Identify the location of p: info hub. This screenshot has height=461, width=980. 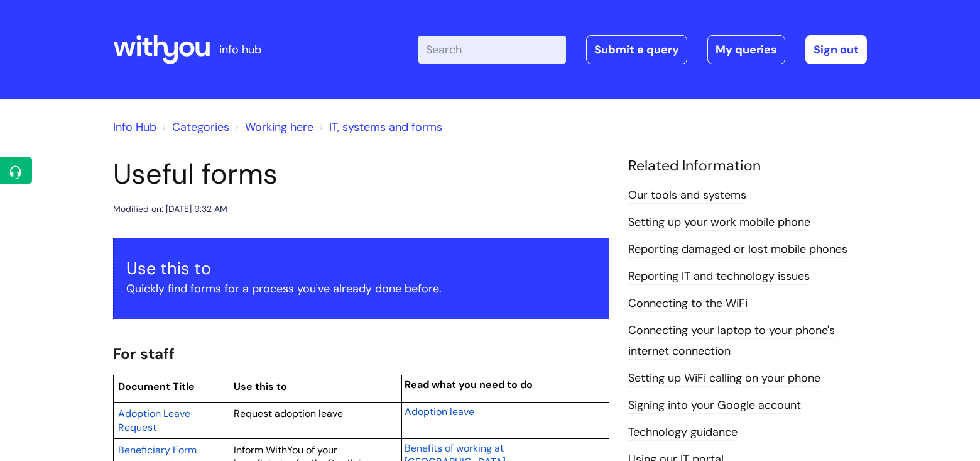
(240, 50).